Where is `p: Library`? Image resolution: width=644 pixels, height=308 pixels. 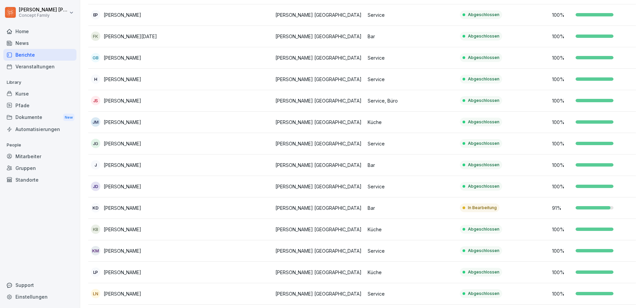
p: Library is located at coordinates (40, 82).